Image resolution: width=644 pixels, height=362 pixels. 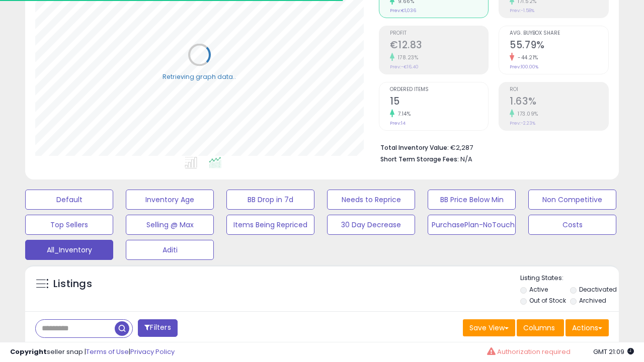 What do you see at coordinates (614, 352) in the screenshot?
I see `span: 2025-08-15 21:09 GMT` at bounding box center [614, 352].